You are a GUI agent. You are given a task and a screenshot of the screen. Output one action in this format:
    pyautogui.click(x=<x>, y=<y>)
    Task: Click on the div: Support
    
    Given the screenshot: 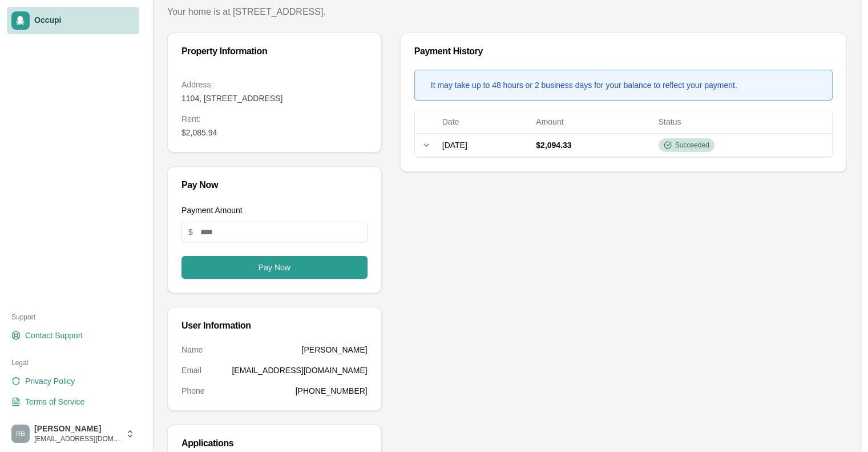 What is the action you would take?
    pyautogui.click(x=73, y=317)
    